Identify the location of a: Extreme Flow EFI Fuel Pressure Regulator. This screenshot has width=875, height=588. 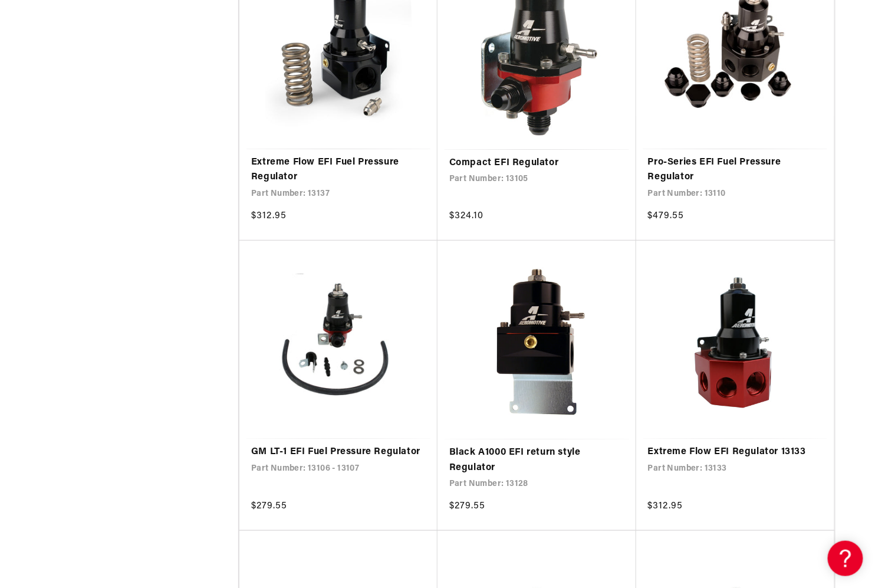
(338, 170).